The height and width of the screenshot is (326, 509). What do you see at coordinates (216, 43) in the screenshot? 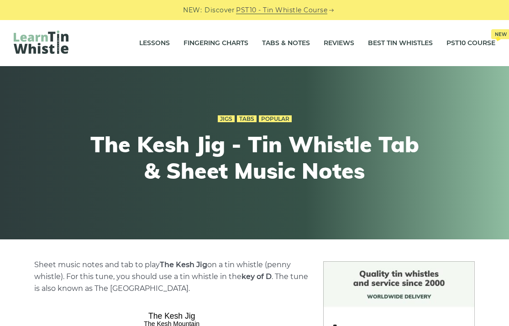
I see `a: Fingering Charts` at bounding box center [216, 43].